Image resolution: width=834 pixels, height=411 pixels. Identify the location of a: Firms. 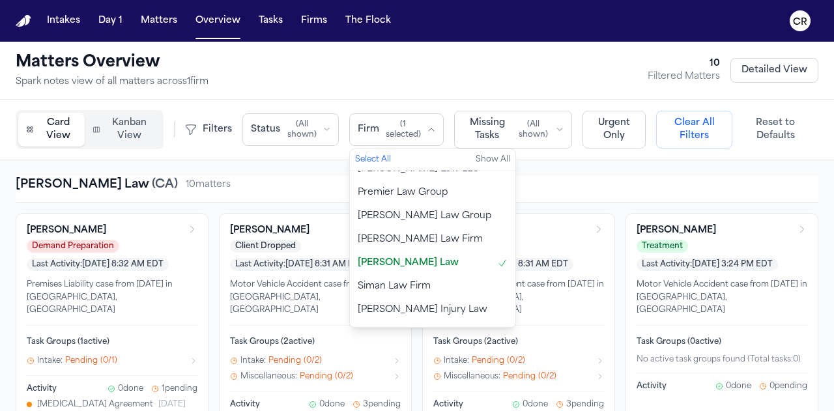
(314, 21).